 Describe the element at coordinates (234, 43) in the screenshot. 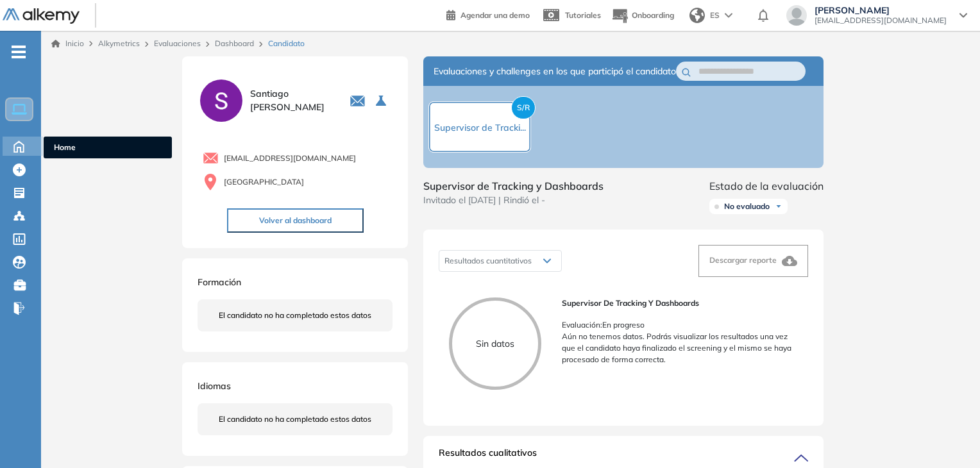

I see `a: Dashboard` at that location.